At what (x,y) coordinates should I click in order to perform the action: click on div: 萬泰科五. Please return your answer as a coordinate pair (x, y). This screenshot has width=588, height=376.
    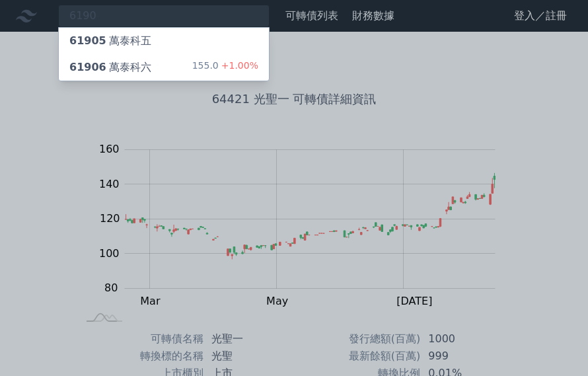
    Looking at the image, I should click on (110, 41).